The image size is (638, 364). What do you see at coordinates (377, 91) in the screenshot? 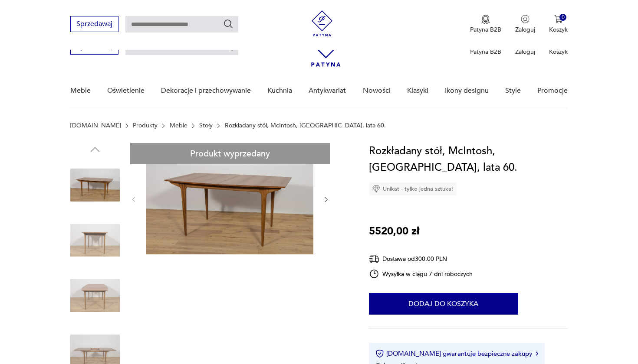
I see `a: Nowości` at bounding box center [377, 91].